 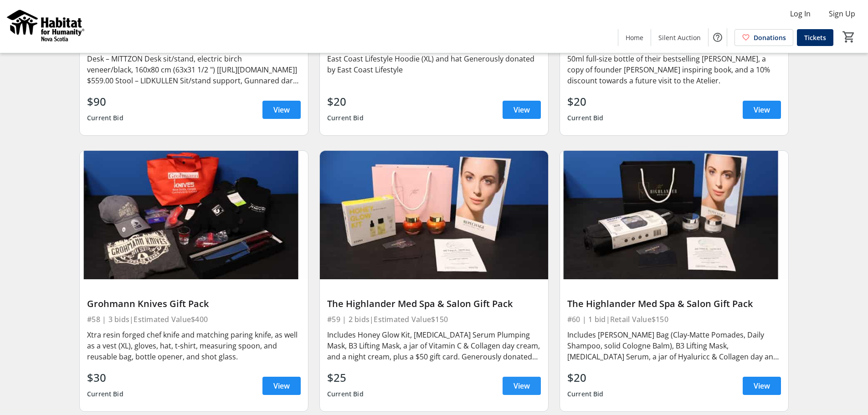 I want to click on a: Silent Auction, so click(x=679, y=38).